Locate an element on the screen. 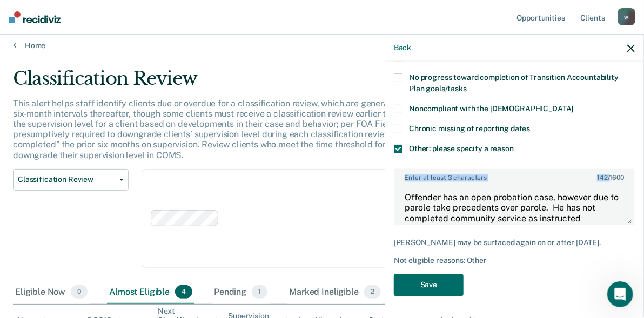  div: Marked Ineligible is located at coordinates (335, 293).